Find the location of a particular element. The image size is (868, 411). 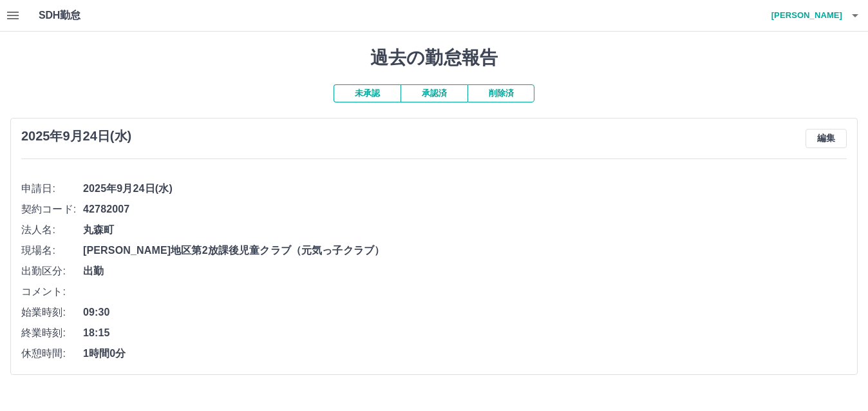

button: 承認済 is located at coordinates (434, 93).